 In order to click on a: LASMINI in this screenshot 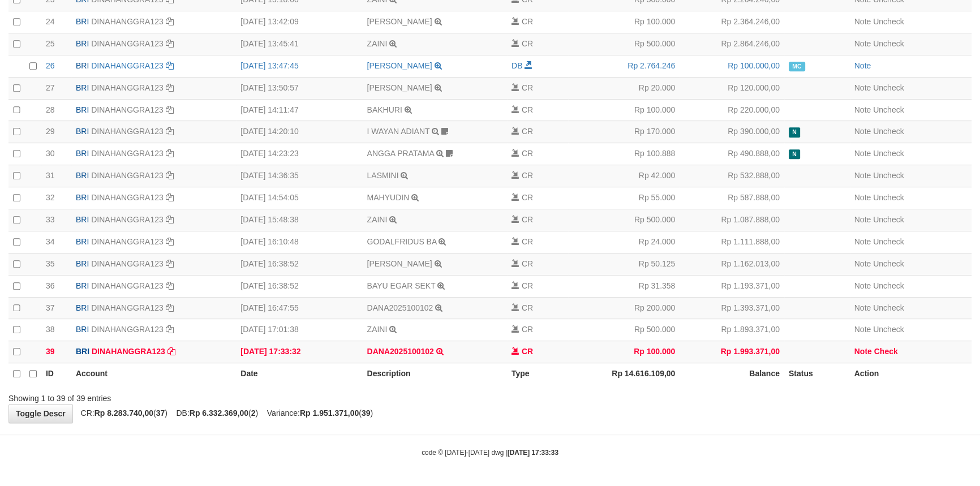, I will do `click(383, 175)`.